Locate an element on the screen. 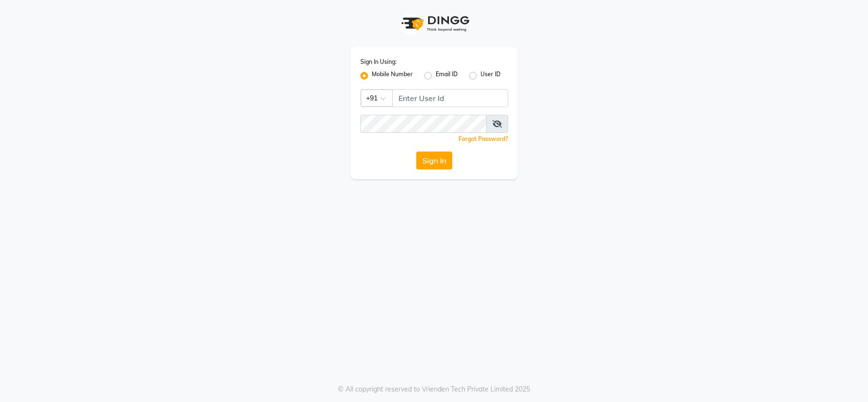 This screenshot has height=402, width=868. label: Email ID is located at coordinates (446, 75).